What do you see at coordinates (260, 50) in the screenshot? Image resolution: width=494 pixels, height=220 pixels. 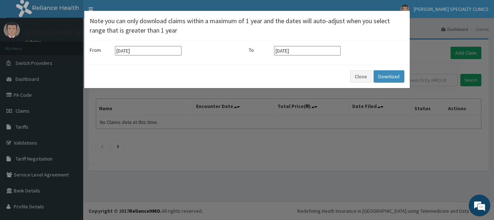 I see `label: To` at bounding box center [260, 50].